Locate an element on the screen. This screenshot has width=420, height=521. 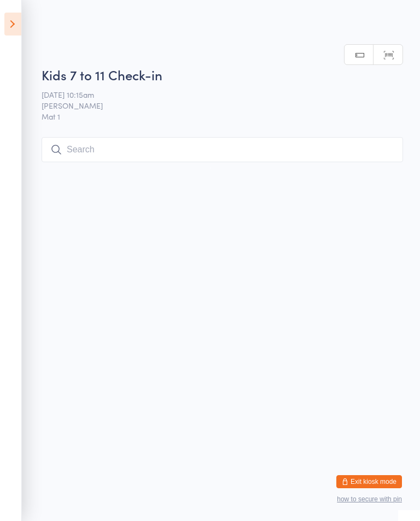
button: Exit kiosk mode is located at coordinates (369, 482).